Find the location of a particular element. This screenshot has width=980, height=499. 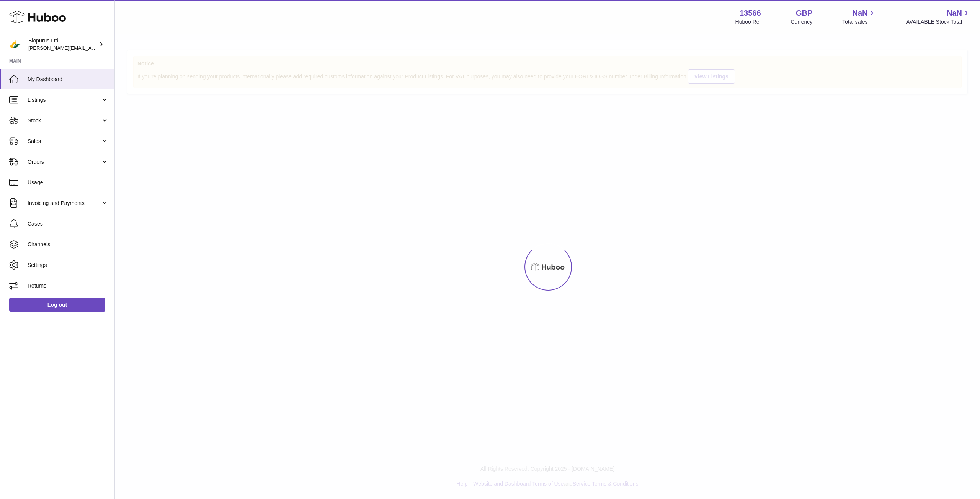

span: Returns is located at coordinates (68, 286).